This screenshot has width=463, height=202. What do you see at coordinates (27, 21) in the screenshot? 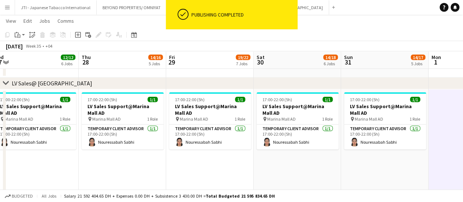
I see `a: Edit` at bounding box center [27, 21].